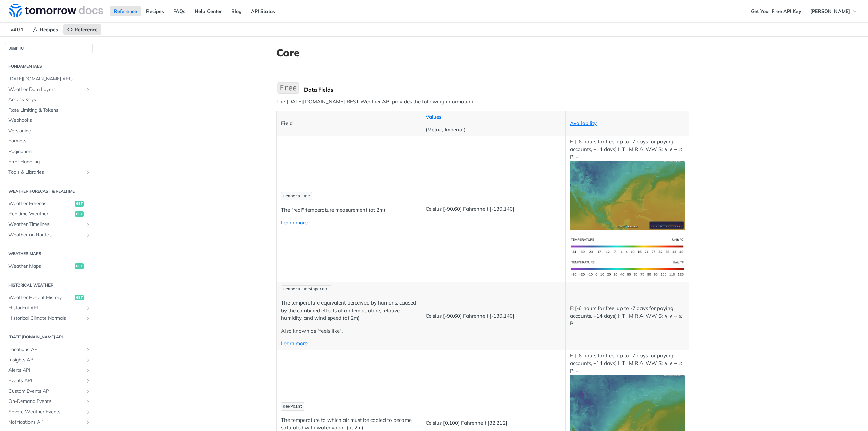 The width and height of the screenshot is (868, 431). I want to click on a: Webhooks, so click(49, 120).